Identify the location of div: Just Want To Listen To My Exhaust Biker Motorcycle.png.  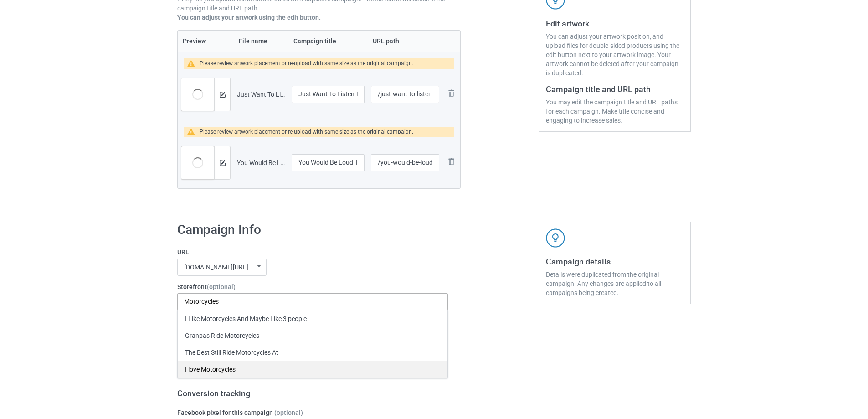
(261, 95).